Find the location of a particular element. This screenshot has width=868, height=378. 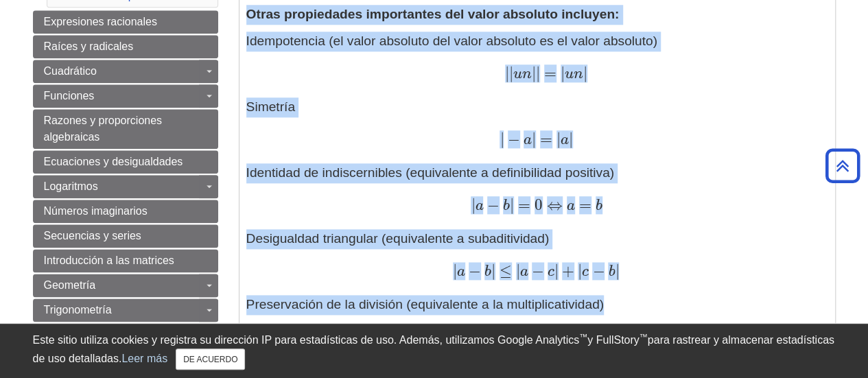

font: Razones y proporciones algebraicas is located at coordinates (103, 128).